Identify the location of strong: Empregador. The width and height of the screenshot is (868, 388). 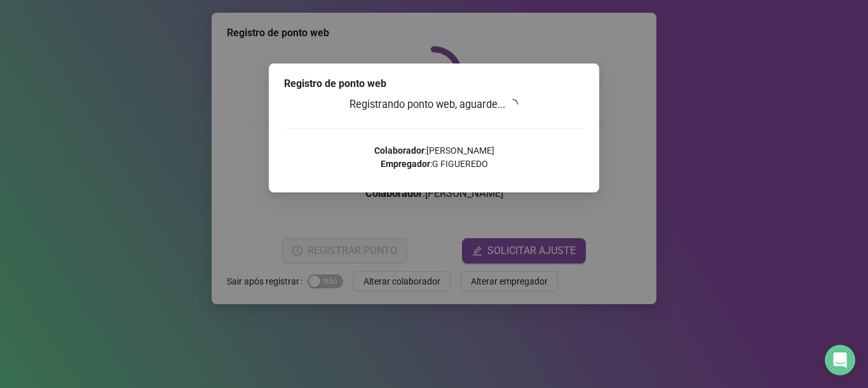
(405, 164).